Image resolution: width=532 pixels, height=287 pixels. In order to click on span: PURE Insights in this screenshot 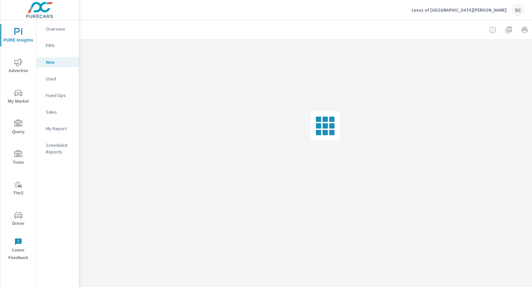, I will do `click(18, 36)`.